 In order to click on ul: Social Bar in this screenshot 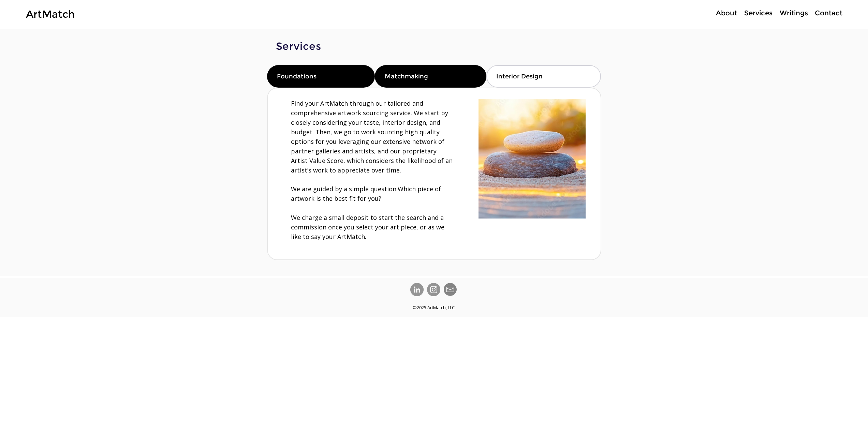, I will do `click(425, 290)`.